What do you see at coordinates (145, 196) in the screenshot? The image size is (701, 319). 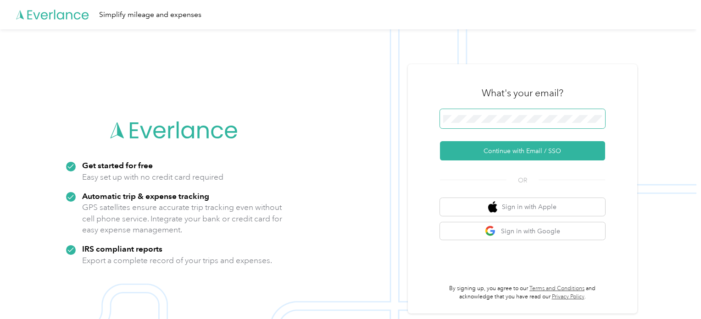 I see `strong: Automatic trip & expense tracking` at bounding box center [145, 196].